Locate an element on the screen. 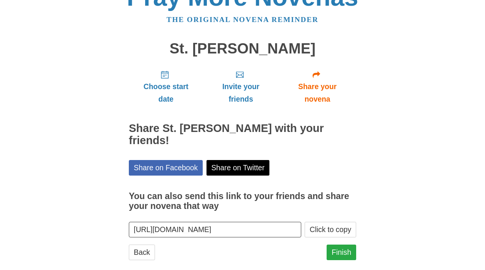 The height and width of the screenshot is (270, 485). a: Invite your friends is located at coordinates (241, 86).